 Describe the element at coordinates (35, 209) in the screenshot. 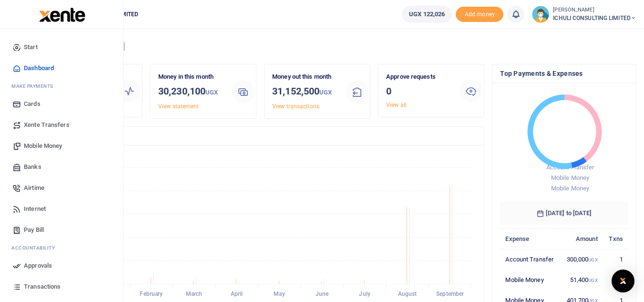

I see `span: Internet` at that location.